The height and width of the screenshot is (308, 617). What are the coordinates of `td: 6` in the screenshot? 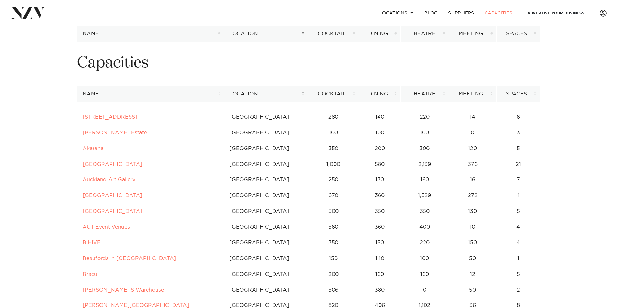 It's located at (518, 117).